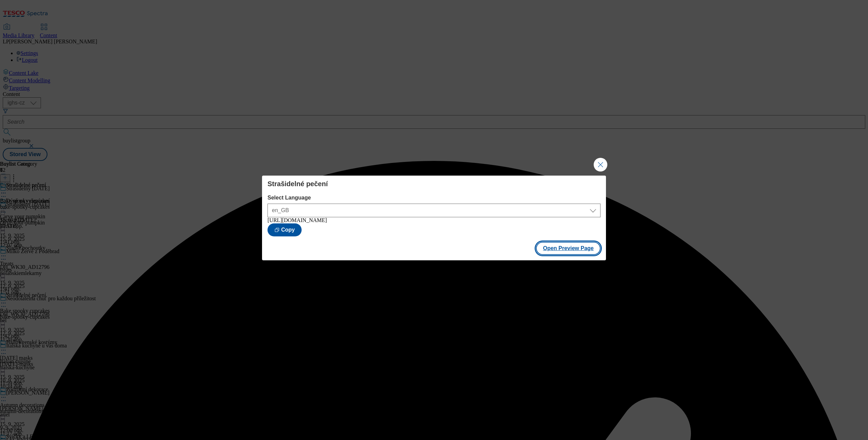 This screenshot has width=868, height=440. What do you see at coordinates (434, 184) in the screenshot?
I see `h4: Strašidelné pečení` at bounding box center [434, 184].